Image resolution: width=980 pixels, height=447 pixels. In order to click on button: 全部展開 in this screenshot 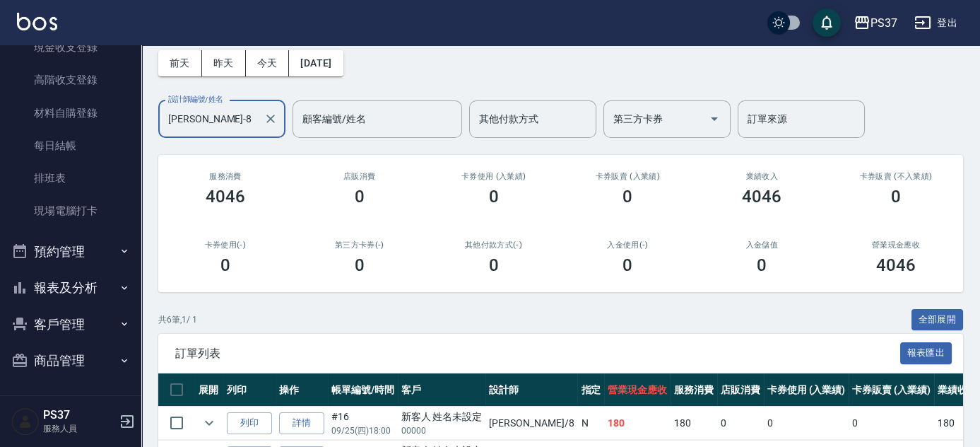, I will do `click(937, 319)`.